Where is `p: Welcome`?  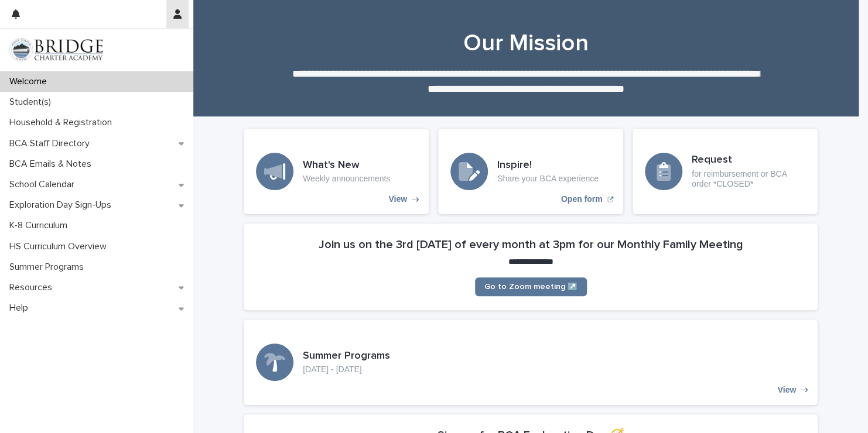
p: Welcome is located at coordinates (30, 82).